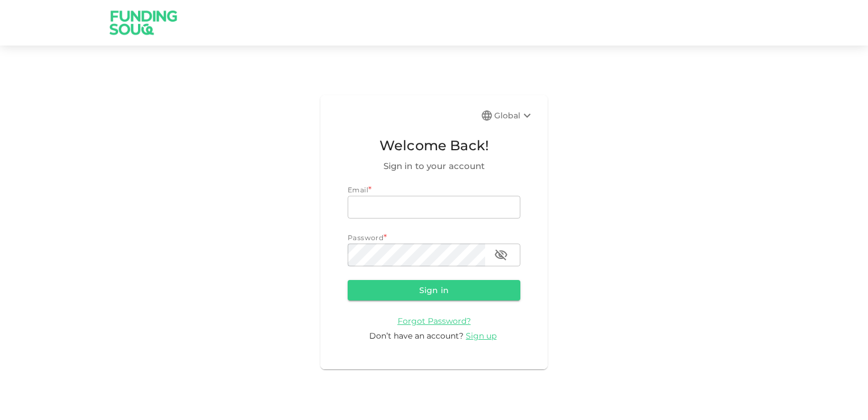  Describe the element at coordinates (416, 336) in the screenshot. I see `span: Don’t have an account?` at that location.